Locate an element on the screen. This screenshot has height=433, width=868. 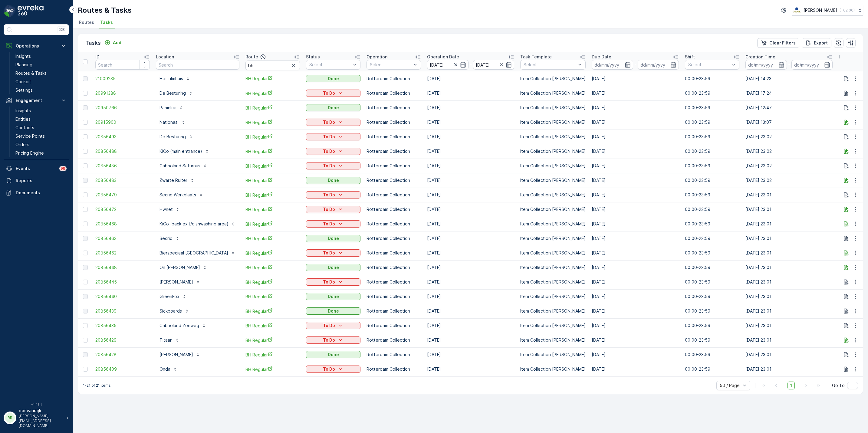
span: 20856462 is located at coordinates (122, 254).